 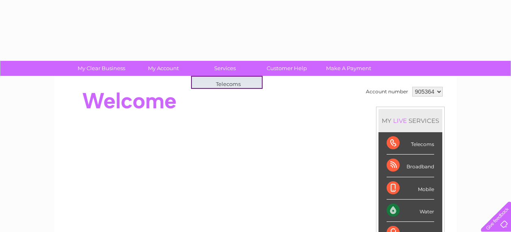 What do you see at coordinates (101, 68) in the screenshot?
I see `a: My Clear Business` at bounding box center [101, 68].